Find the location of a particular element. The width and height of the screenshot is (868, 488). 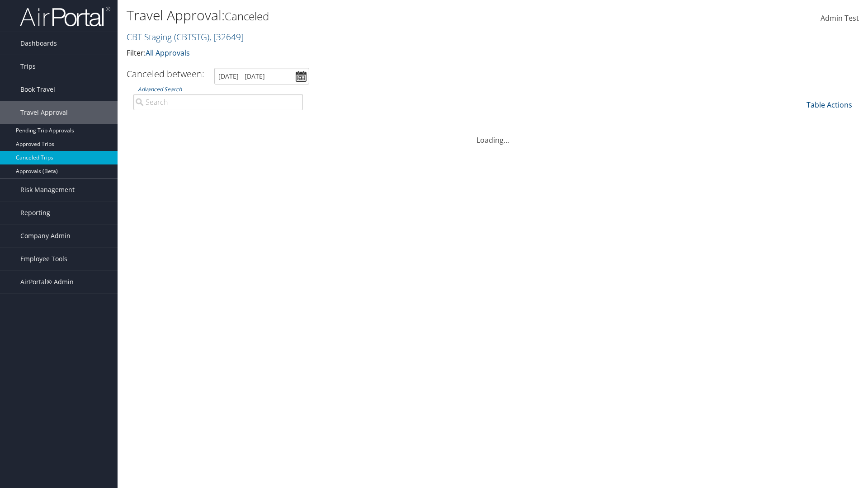

img: airportal-logo.png is located at coordinates (66, 17).